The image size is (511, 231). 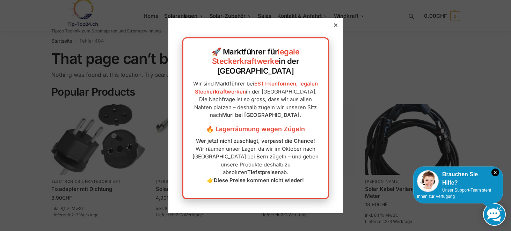 What do you see at coordinates (256, 141) in the screenshot?
I see `strong: Wer jetzt nicht zuschlägt, verpasst die Chance!` at bounding box center [256, 141].